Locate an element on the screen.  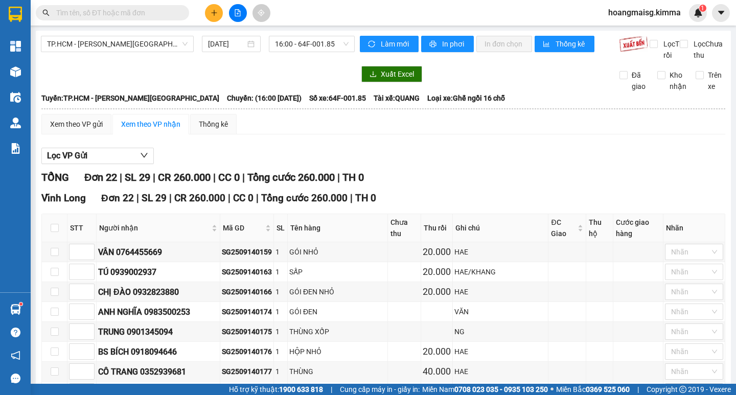
span: Thống kê is located at coordinates (571, 44).